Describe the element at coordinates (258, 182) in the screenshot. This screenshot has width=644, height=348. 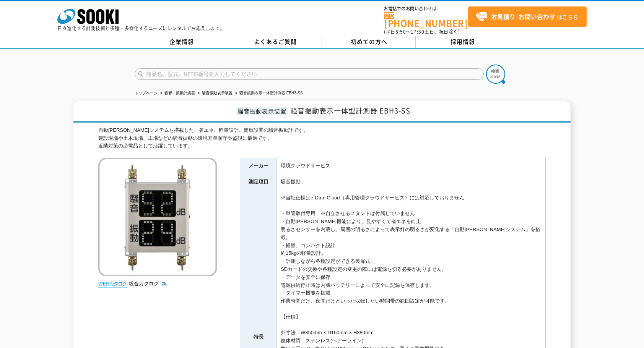
I see `th: 測定項目` at that location.